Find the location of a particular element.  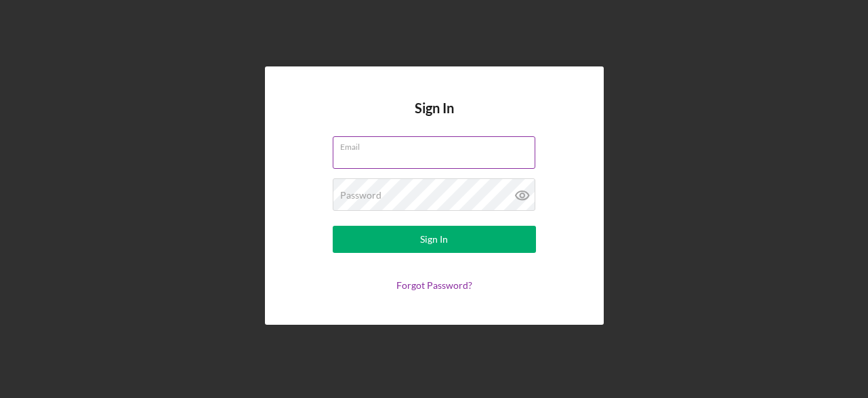

div: Sign In is located at coordinates (434, 239).